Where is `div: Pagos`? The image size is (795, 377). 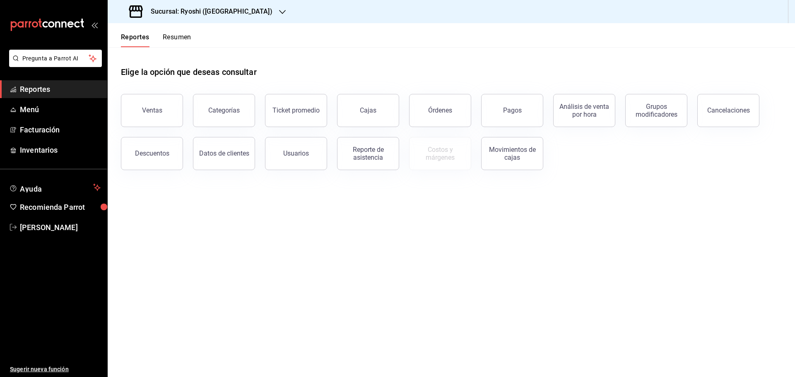
div: Pagos is located at coordinates (512, 110).